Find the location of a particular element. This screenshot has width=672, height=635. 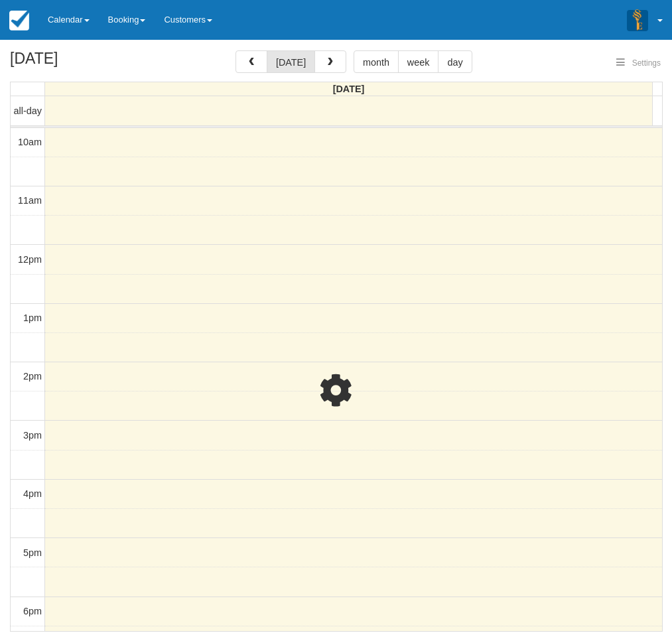

button: month is located at coordinates (376, 62).